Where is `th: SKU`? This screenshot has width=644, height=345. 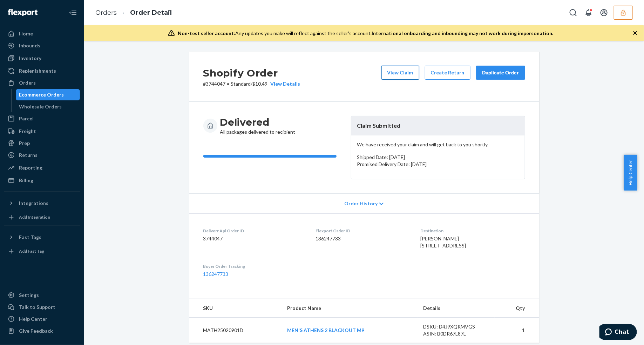
th: SKU is located at coordinates (235, 308).